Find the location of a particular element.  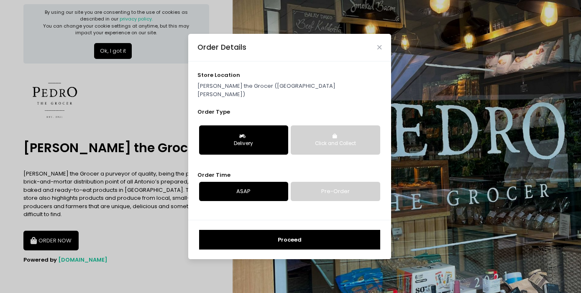

button: Proceed is located at coordinates (290, 240).